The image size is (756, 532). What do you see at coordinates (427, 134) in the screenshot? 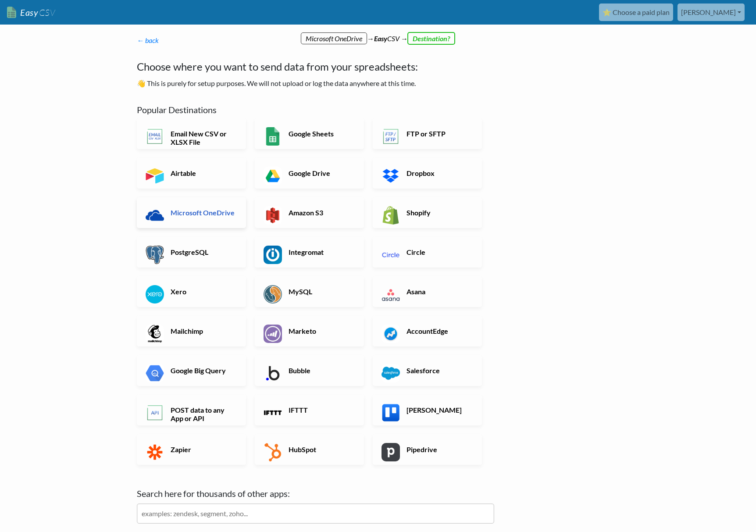
I see `a: FTP or SFTP` at bounding box center [427, 134].